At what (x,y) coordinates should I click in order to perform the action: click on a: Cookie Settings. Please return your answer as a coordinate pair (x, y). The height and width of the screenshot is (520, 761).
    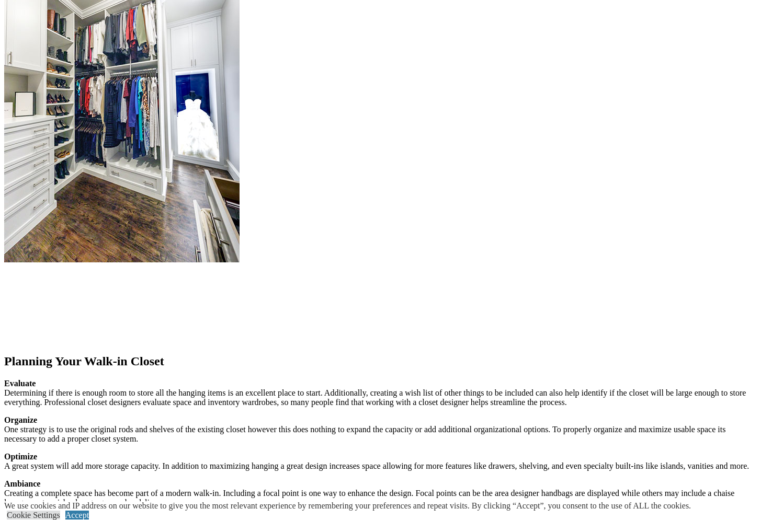
    Looking at the image, I should click on (33, 515).